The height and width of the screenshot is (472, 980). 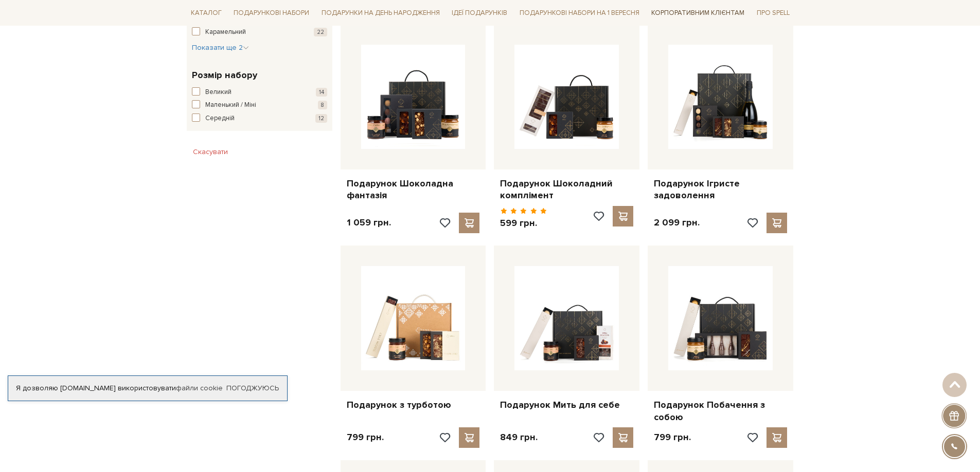 I want to click on a: Корпоративним клієнтам, so click(x=697, y=13).